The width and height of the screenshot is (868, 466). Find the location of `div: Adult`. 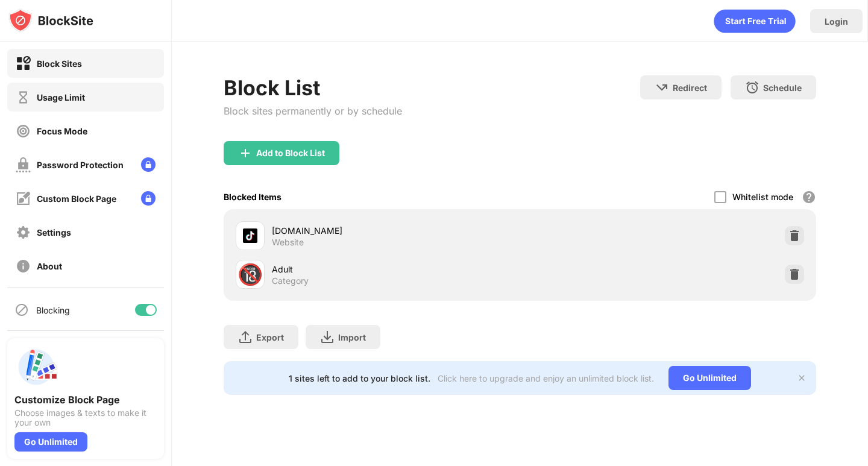

div: Adult is located at coordinates (396, 269).